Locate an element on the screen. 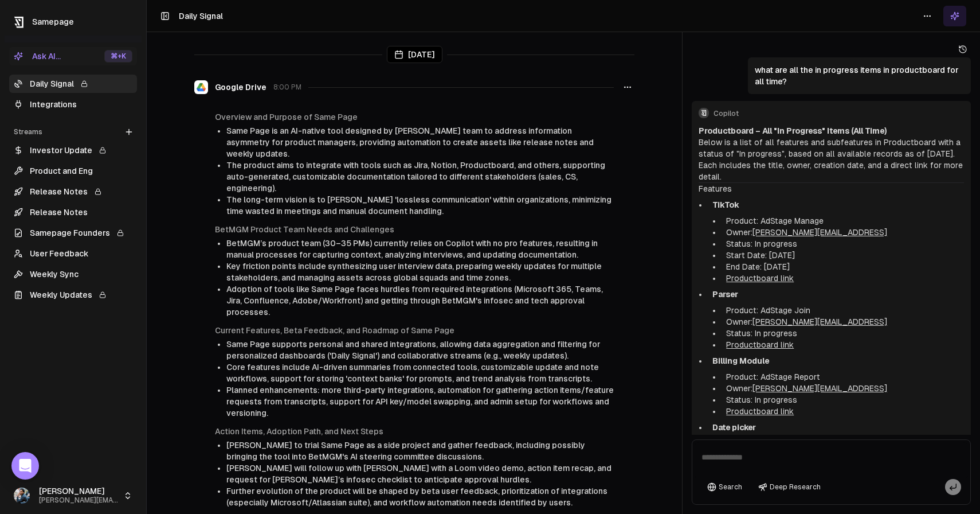 This screenshot has width=980, height=514. span: Adoption of tools like Same Page faces hurdles from required integrations (Microsoft 365, Teams, ... is located at coordinates (414, 301).